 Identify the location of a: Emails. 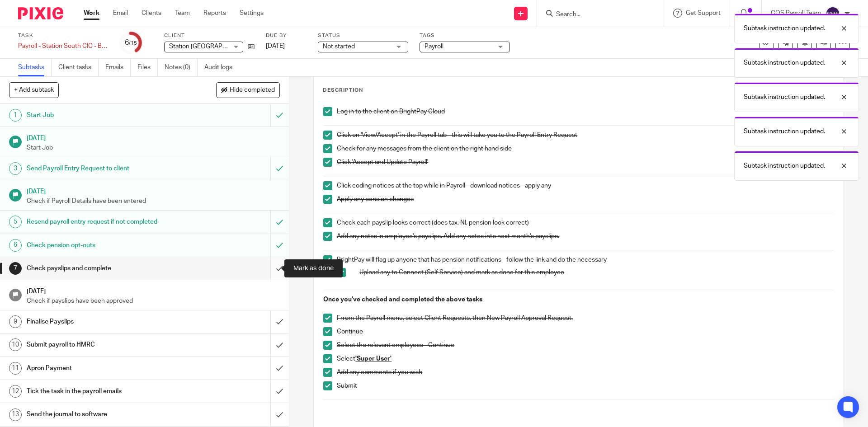
(118, 67).